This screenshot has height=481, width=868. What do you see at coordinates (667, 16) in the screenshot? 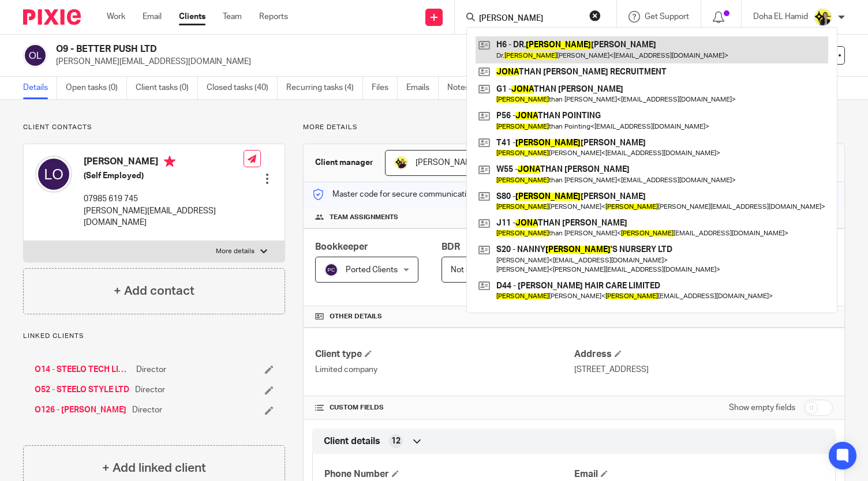
I see `span: Get Support` at bounding box center [667, 16].